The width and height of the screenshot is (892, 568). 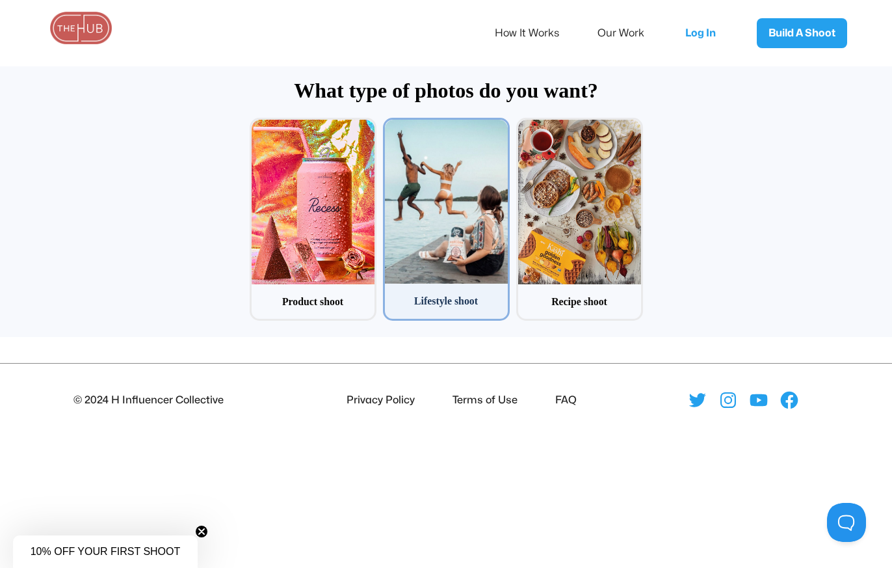 I want to click on a: Log In, so click(x=705, y=33).